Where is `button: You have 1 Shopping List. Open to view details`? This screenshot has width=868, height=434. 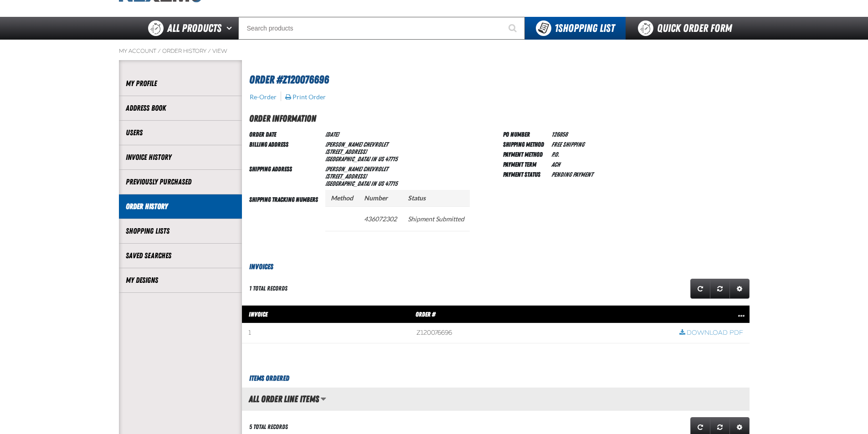
button: You have 1 Shopping List. Open to view details is located at coordinates (575, 28).